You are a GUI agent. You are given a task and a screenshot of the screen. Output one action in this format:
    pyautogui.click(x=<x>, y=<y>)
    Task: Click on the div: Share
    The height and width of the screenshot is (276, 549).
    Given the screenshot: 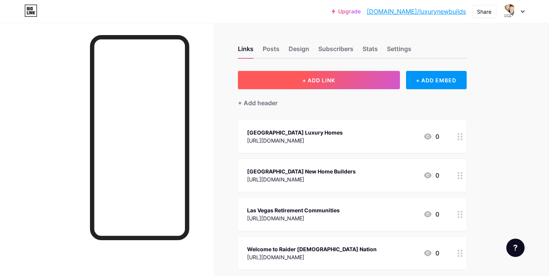 What is the action you would take?
    pyautogui.click(x=484, y=11)
    